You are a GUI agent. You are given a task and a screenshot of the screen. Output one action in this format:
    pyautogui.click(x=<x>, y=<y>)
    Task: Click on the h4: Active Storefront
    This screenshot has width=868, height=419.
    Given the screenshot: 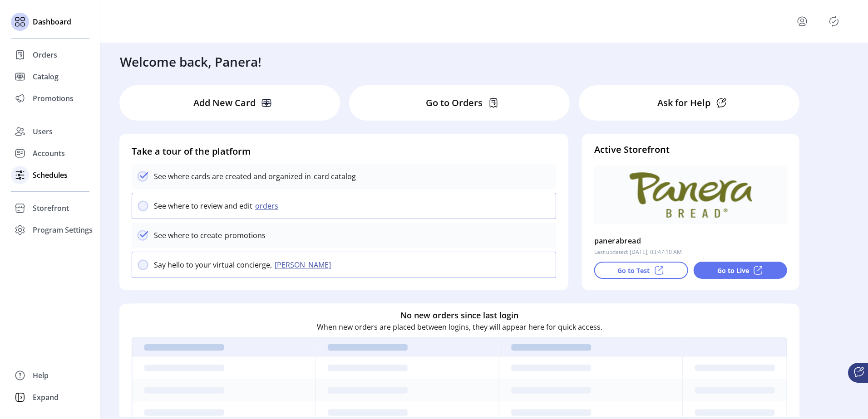 What is the action you would take?
    pyautogui.click(x=690, y=150)
    